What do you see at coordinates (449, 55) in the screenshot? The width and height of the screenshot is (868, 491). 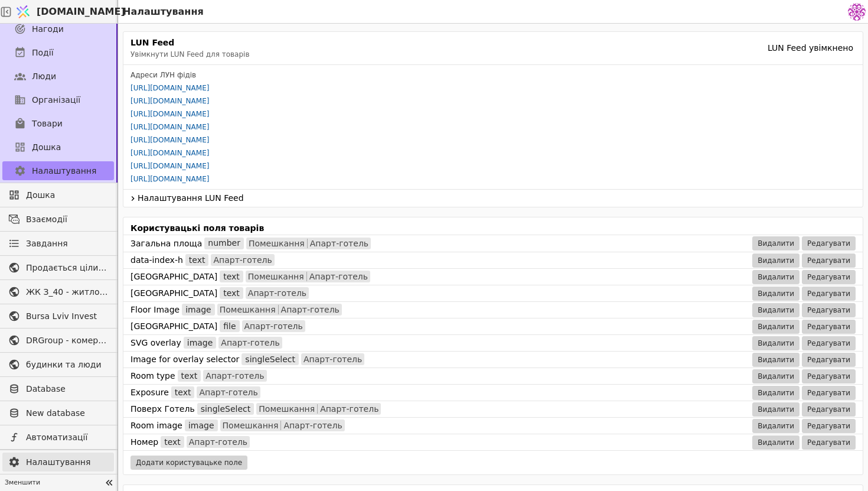 I see `p: Увімкнути LUN Feed для товарів` at bounding box center [449, 55].